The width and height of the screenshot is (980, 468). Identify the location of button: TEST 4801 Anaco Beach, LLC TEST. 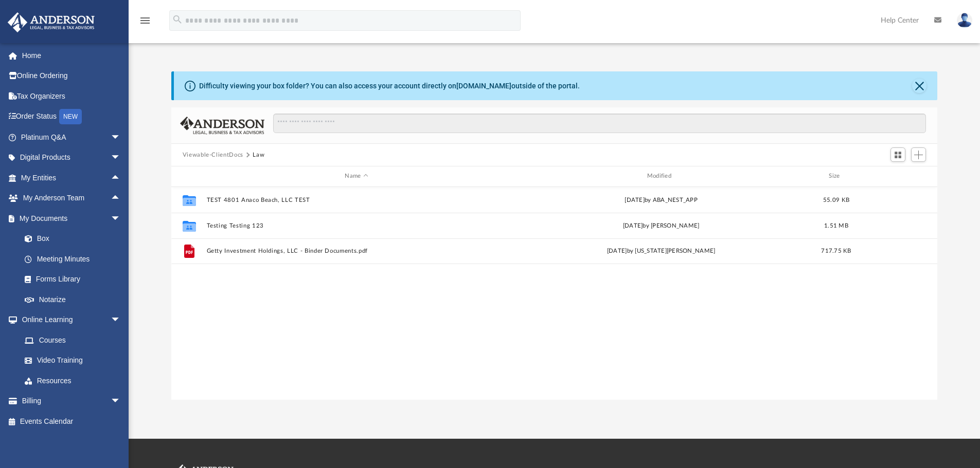
(356, 200).